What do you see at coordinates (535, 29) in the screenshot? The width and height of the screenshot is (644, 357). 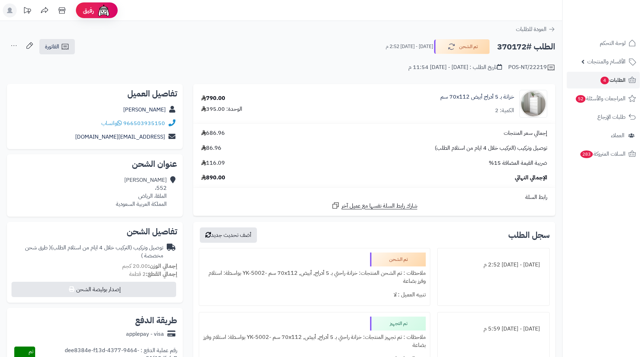 I see `a: العودة للطلبات` at bounding box center [535, 29].